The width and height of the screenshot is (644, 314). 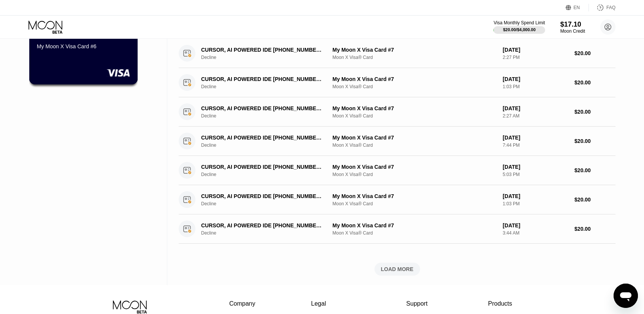 I want to click on div: Products, so click(x=500, y=304).